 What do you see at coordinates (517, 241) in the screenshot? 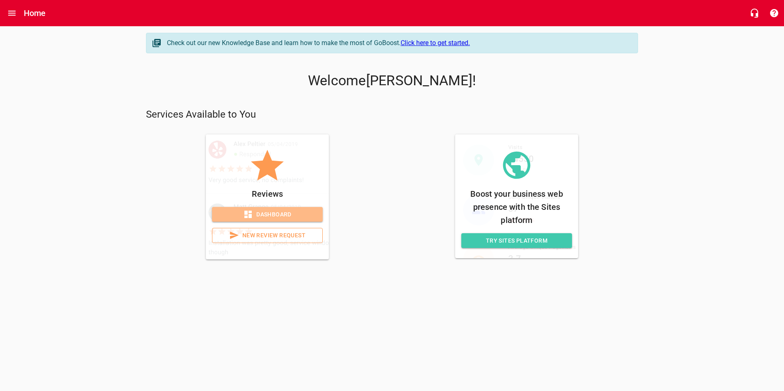
I see `span: Try Sites Platform` at bounding box center [517, 241].